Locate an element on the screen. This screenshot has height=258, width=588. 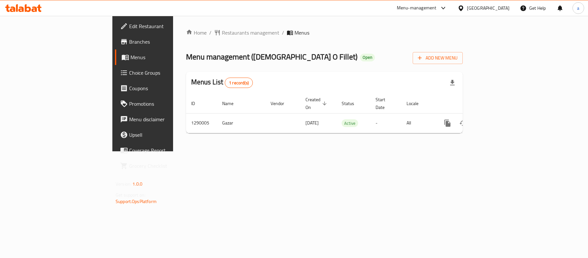
span: Get support on: is located at coordinates (130, 195).